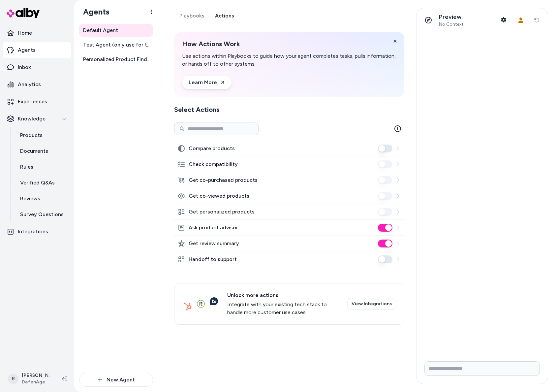 The height and width of the screenshot is (392, 556). Describe the element at coordinates (213, 259) in the screenshot. I see `label: Handoff to support` at that location.